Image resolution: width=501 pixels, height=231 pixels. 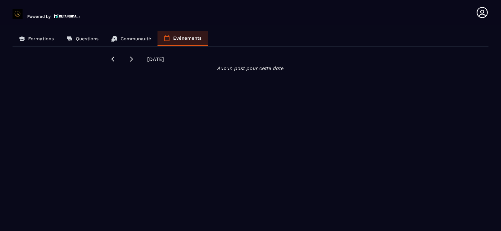 I want to click on p: Communauté, so click(x=136, y=39).